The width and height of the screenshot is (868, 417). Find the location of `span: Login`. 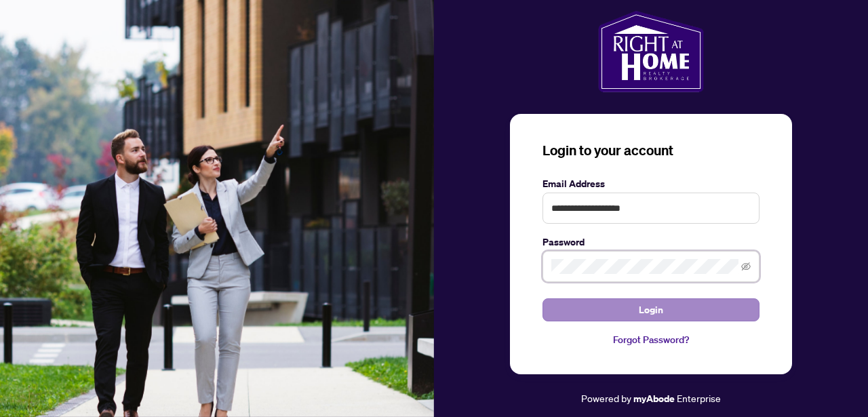

span: Login is located at coordinates (651, 310).